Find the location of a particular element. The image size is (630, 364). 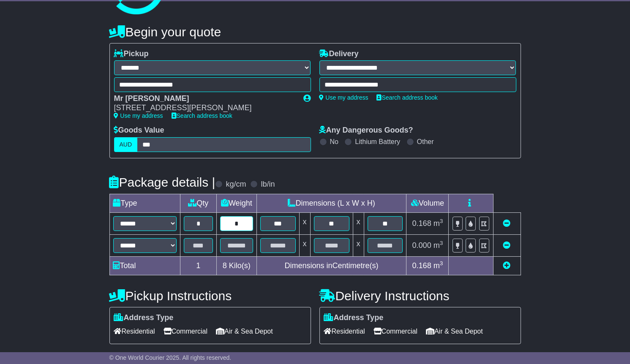

span: 0.000 is located at coordinates (422, 245).